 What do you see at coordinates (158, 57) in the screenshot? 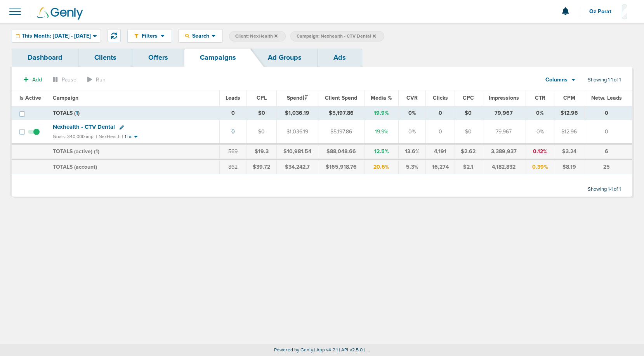
I see `a: Offers` at bounding box center [158, 57].